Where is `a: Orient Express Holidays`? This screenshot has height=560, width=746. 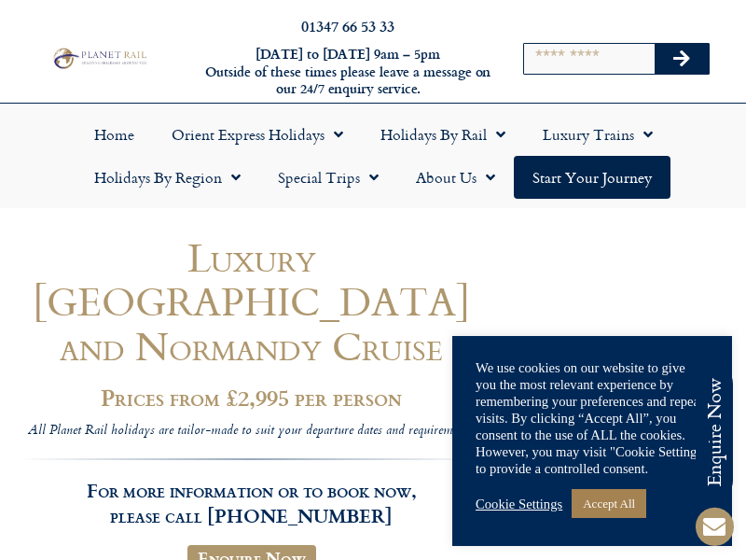 a: Orient Express Holidays is located at coordinates (258, 135).